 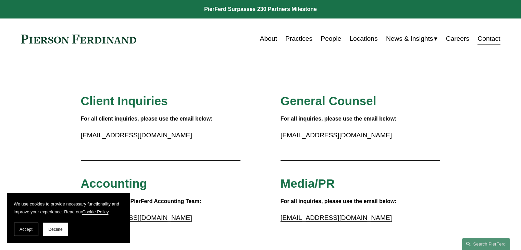 What do you see at coordinates (328, 101) in the screenshot?
I see `span: General Counsel` at bounding box center [328, 101].